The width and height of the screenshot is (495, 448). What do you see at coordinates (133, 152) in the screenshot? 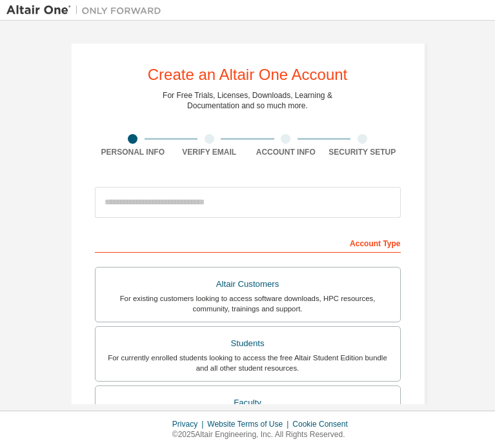
I see `div: Personal Info` at bounding box center [133, 152].